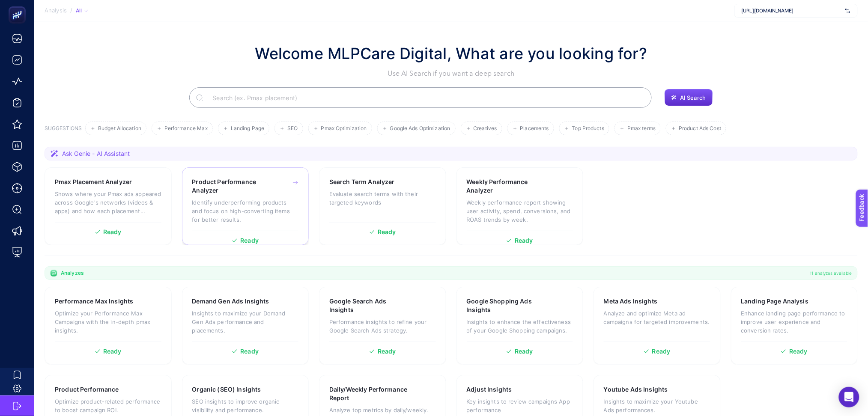  I want to click on span: Analysis, so click(56, 11).